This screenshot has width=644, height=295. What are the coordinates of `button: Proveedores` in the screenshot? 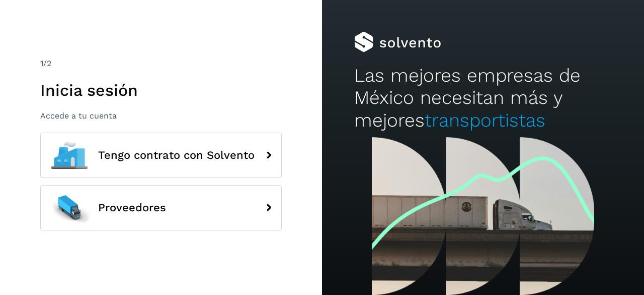 It's located at (161, 207).